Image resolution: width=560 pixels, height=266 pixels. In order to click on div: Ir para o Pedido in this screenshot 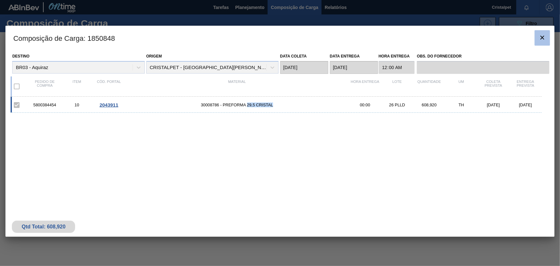, I will do `click(109, 105)`.